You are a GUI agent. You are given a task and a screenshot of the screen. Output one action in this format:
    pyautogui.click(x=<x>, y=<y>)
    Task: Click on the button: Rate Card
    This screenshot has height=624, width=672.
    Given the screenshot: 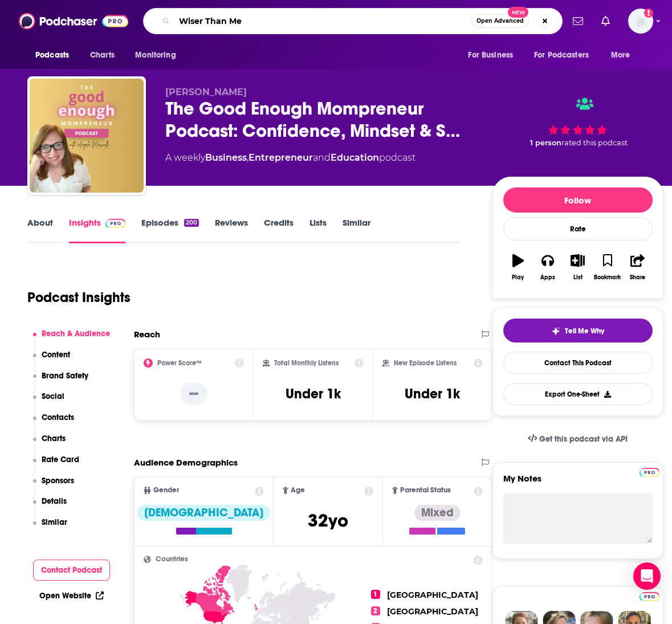 What is the action you would take?
    pyautogui.click(x=56, y=465)
    